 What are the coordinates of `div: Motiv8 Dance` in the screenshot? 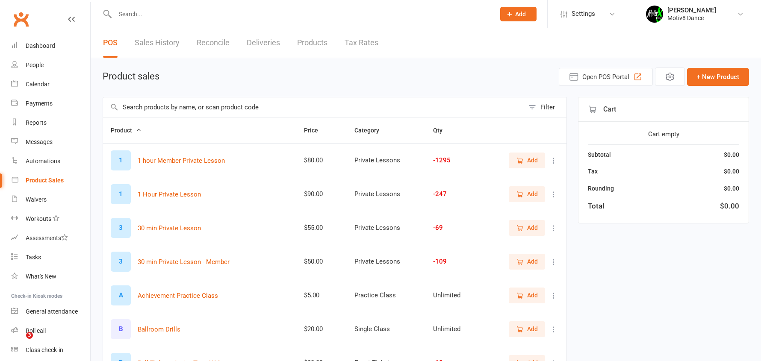 It's located at (692, 18).